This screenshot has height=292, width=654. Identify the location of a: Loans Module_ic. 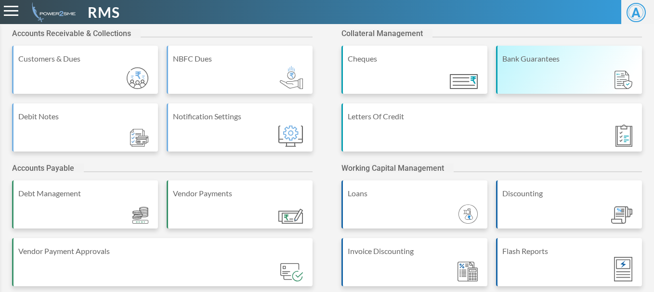
(414, 210).